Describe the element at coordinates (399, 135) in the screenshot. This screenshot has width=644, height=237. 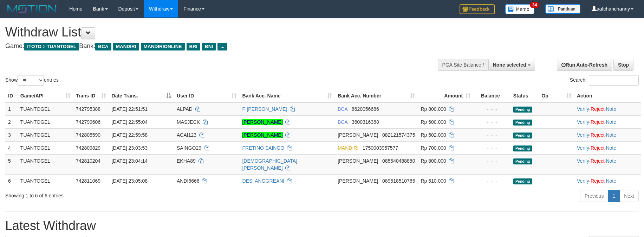
I see `span: Copy 082121574375 to clipboard` at that location.